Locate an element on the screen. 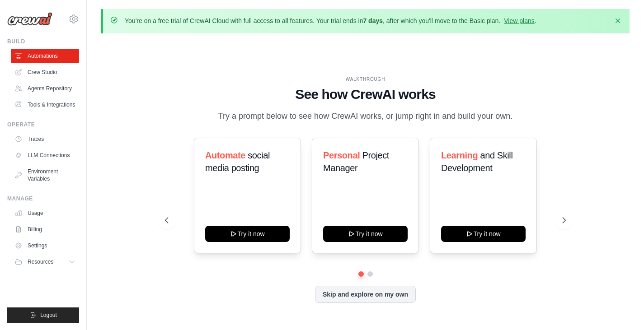  button: Resources is located at coordinates (45, 262).